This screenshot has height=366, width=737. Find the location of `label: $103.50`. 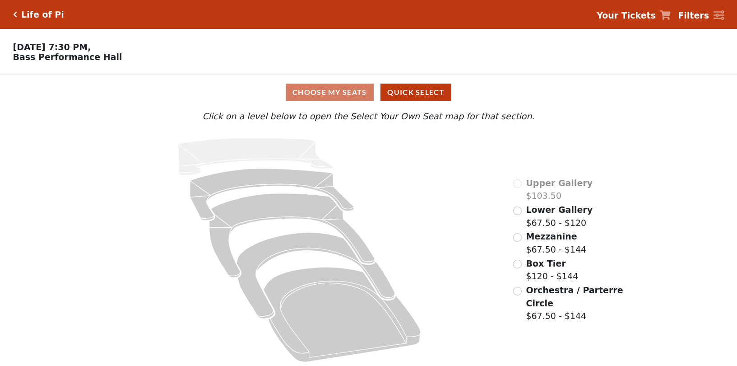

label: $103.50 is located at coordinates (559, 189).